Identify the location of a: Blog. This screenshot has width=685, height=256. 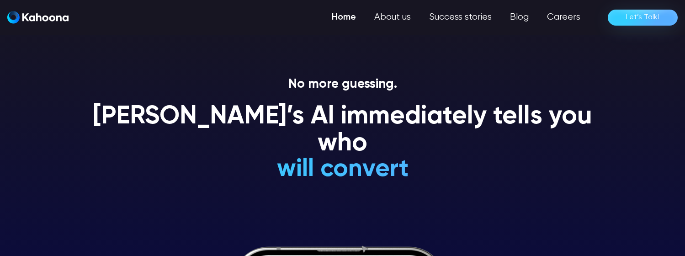
(519, 17).